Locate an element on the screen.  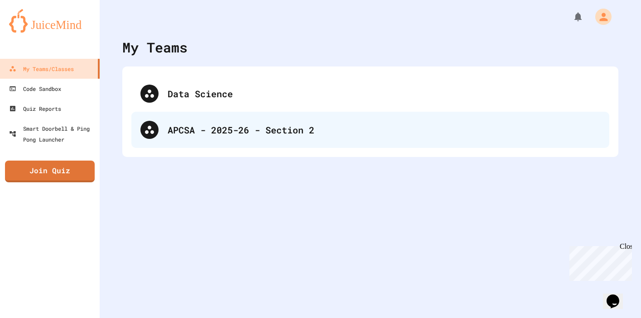
div: My Teams is located at coordinates (155, 47).